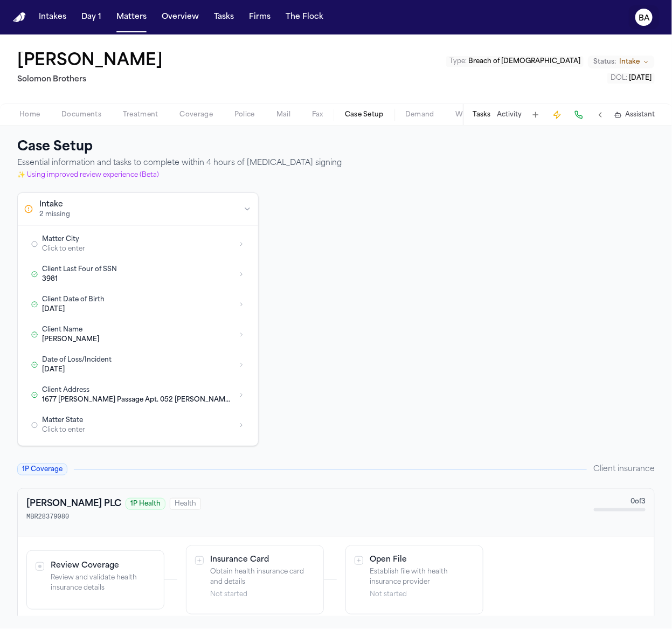 The width and height of the screenshot is (672, 629). What do you see at coordinates (42, 469) in the screenshot?
I see `span: 1P Coverage` at bounding box center [42, 469].